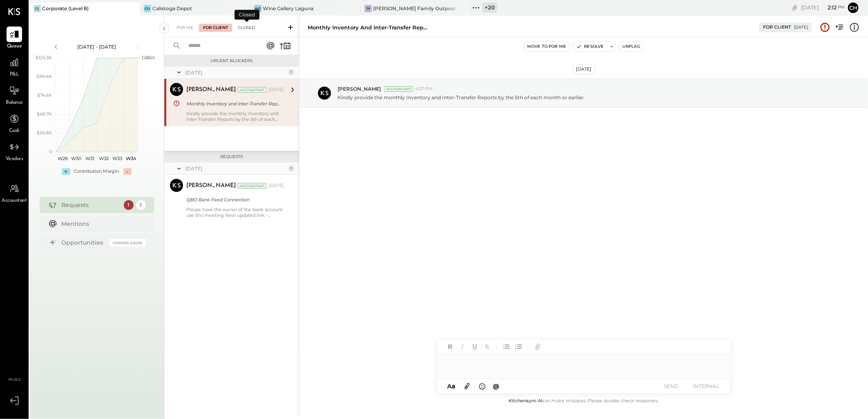 This screenshot has width=868, height=419. Describe the element at coordinates (671, 386) in the screenshot. I see `button: SEND` at that location.